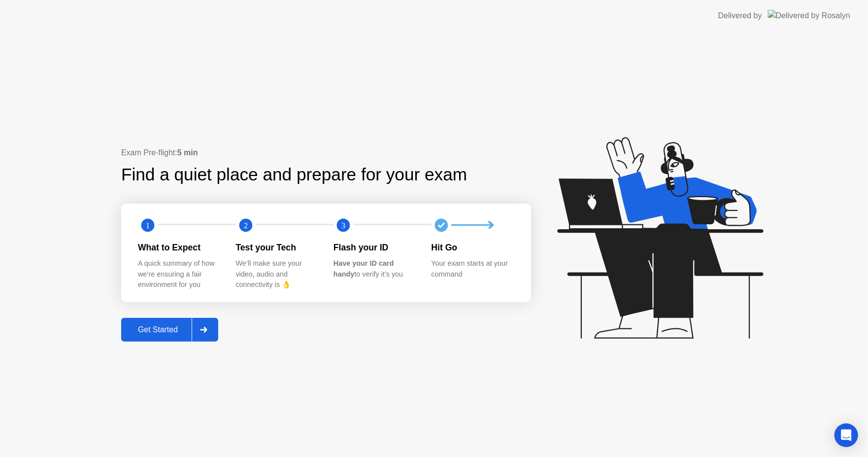  Describe the element at coordinates (277, 274) in the screenshot. I see `div: We’ll make sure your video, audio and connectivity is 👌` at that location.